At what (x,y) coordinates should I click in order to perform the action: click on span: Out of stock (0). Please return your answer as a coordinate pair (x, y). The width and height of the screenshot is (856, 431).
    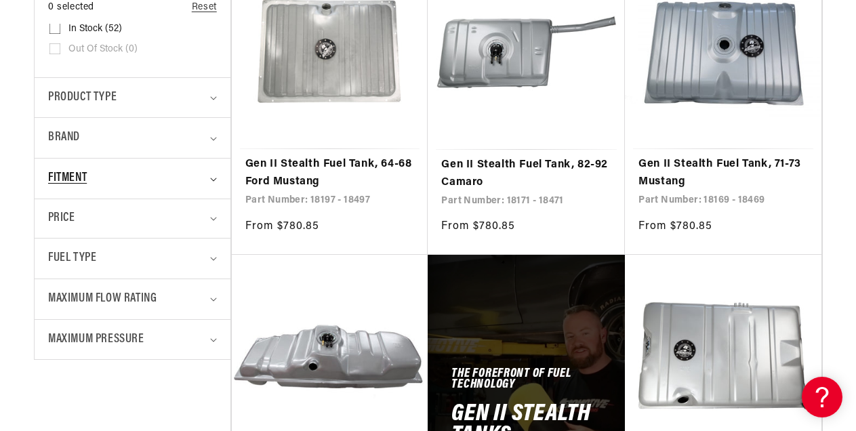
    Looking at the image, I should click on (103, 49).